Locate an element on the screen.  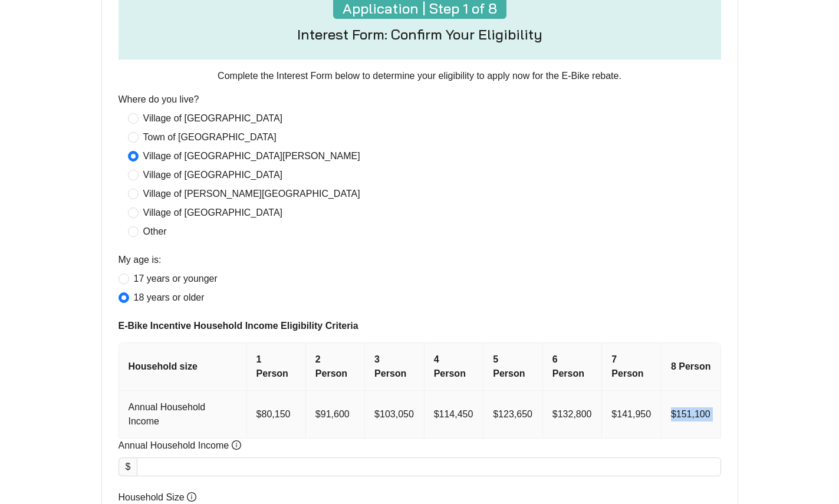
td: Annual Household Income is located at coordinates (183, 414).